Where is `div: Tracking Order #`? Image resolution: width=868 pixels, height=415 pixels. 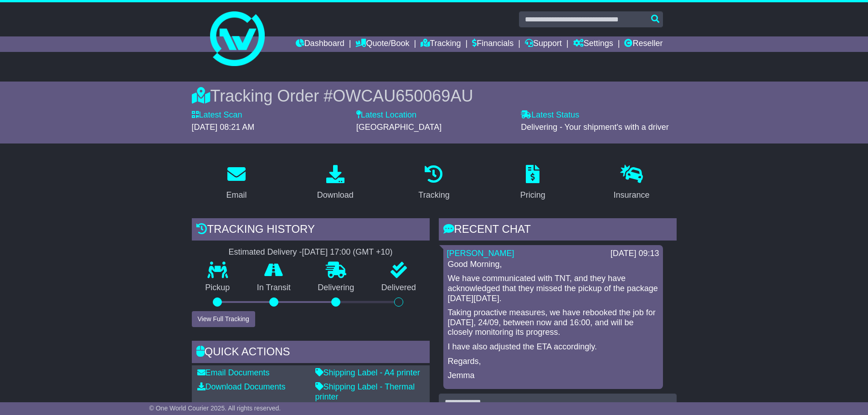
div: Tracking Order # is located at coordinates (434, 96).